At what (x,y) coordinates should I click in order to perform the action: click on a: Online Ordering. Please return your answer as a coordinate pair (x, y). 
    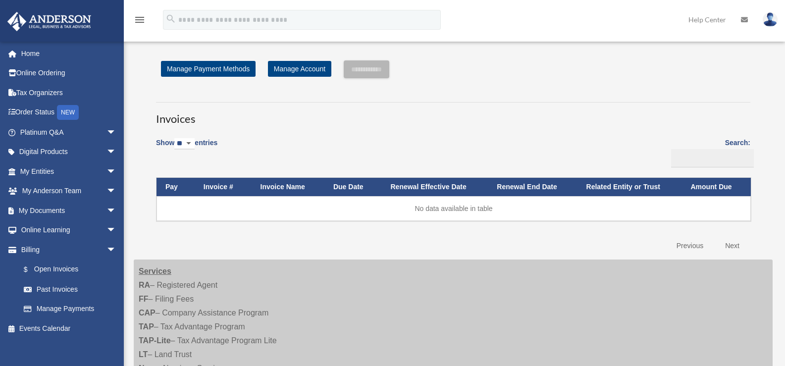
    Looking at the image, I should click on (69, 73).